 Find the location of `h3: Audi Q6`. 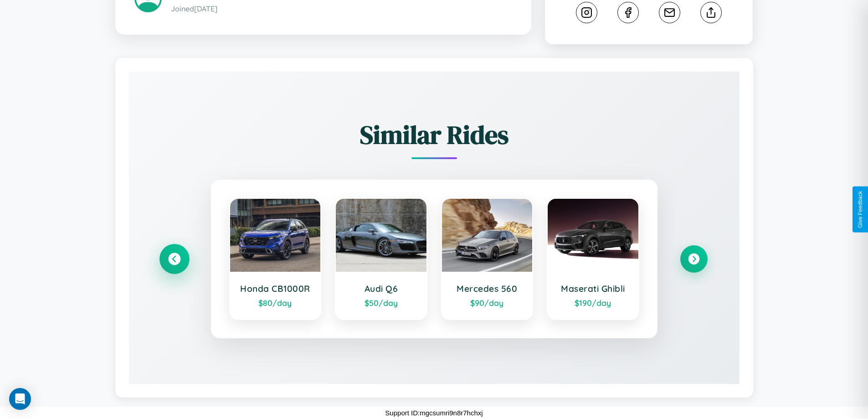

h3: Audi Q6 is located at coordinates (381, 289).